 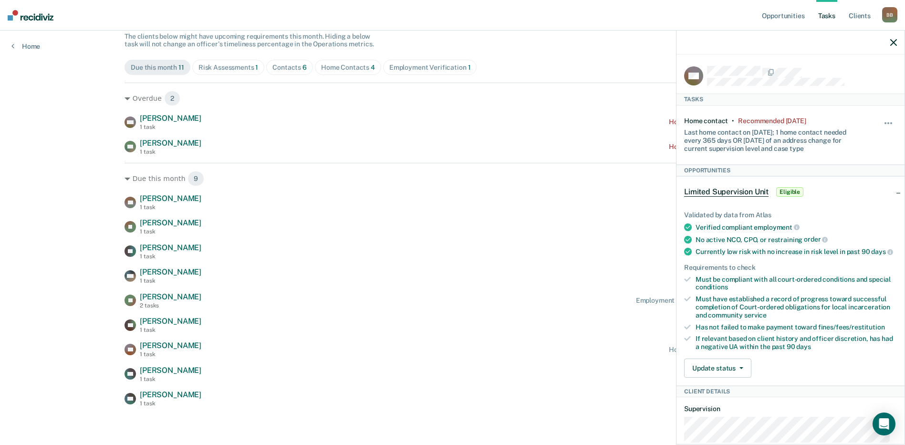 I want to click on span: Limited Supervision Unit, so click(x=726, y=192).